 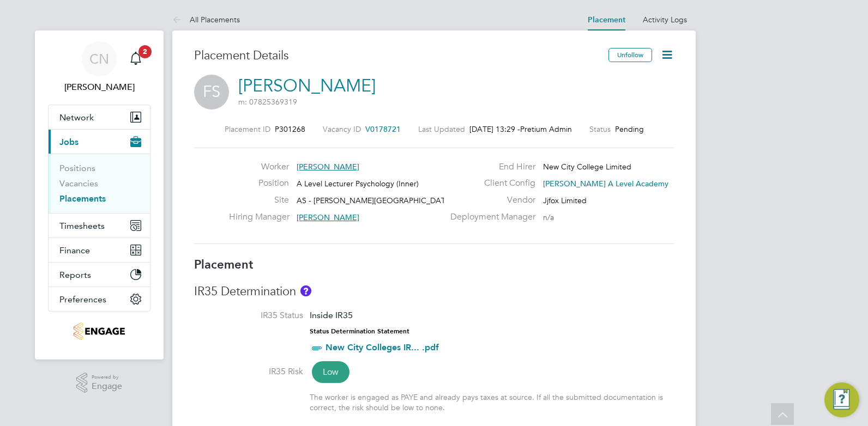 I want to click on a: Positions, so click(x=78, y=168).